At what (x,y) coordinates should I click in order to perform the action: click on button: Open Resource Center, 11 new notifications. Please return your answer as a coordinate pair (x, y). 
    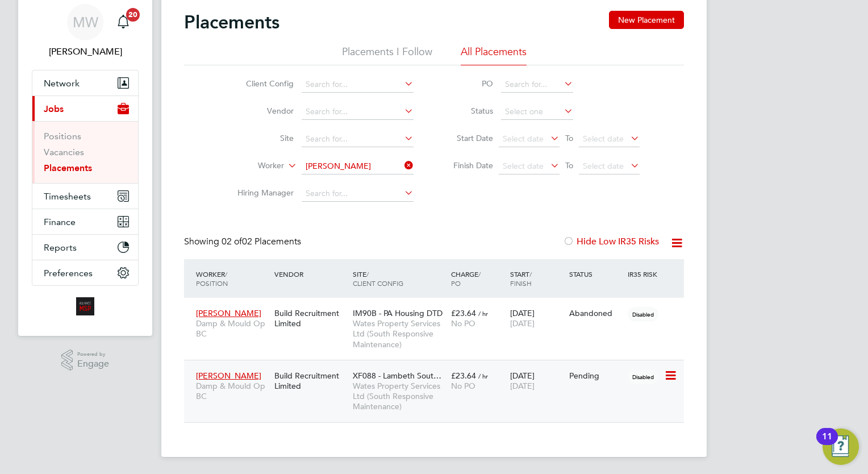
    Looking at the image, I should click on (840, 446).